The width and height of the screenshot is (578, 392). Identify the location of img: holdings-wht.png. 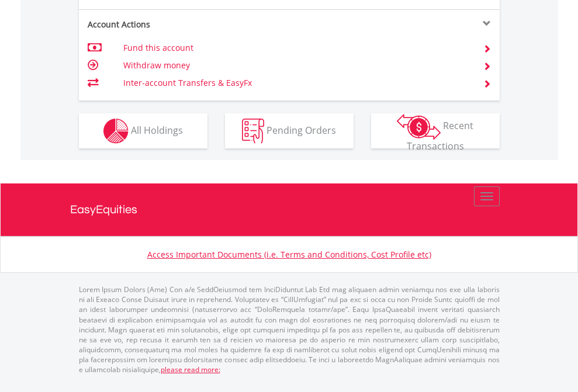
(116, 131).